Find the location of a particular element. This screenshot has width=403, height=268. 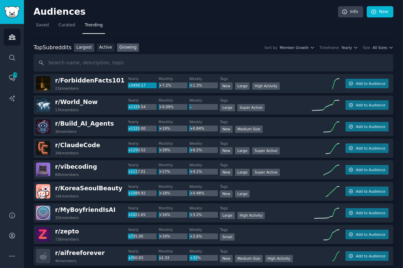

span: Trending is located at coordinates (94, 25).